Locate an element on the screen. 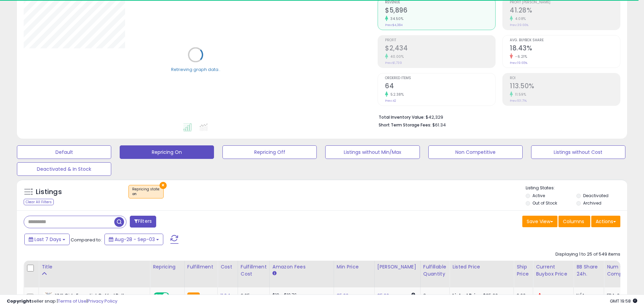 The image size is (644, 308). p: Listing States: is located at coordinates (576, 188).